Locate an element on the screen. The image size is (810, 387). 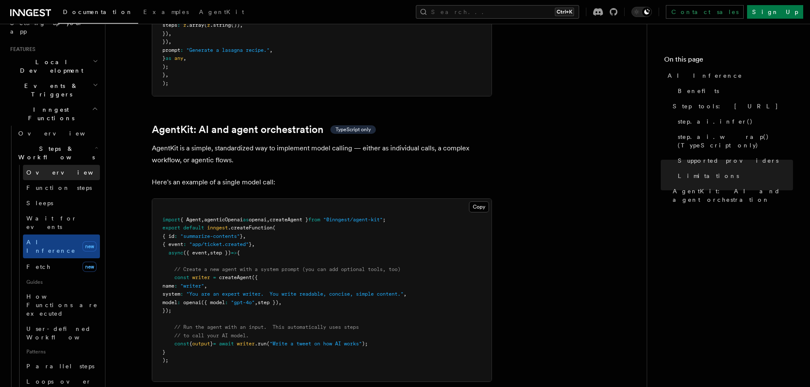
span: .array is located at coordinates (195, 25).